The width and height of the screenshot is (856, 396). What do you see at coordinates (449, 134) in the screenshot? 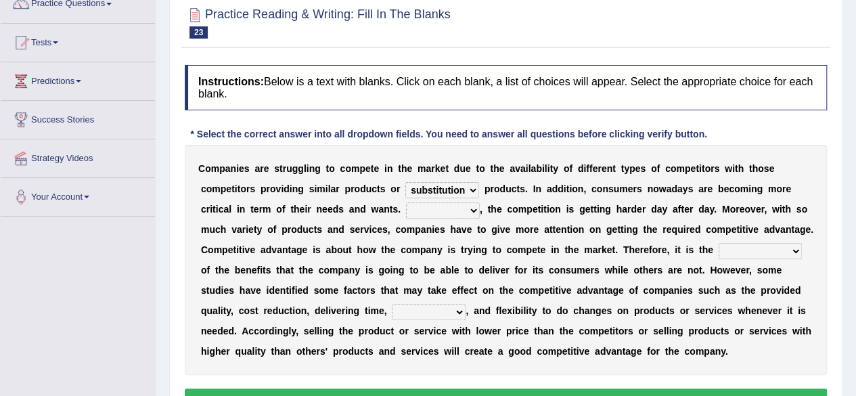
I see `div: * Select the correct answer into all dropdown fields. You need to answer all questions before cli...` at bounding box center [449, 134].